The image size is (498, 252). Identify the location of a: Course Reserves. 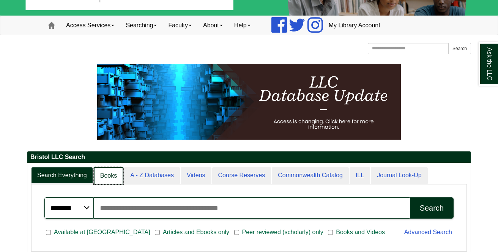
(242, 175).